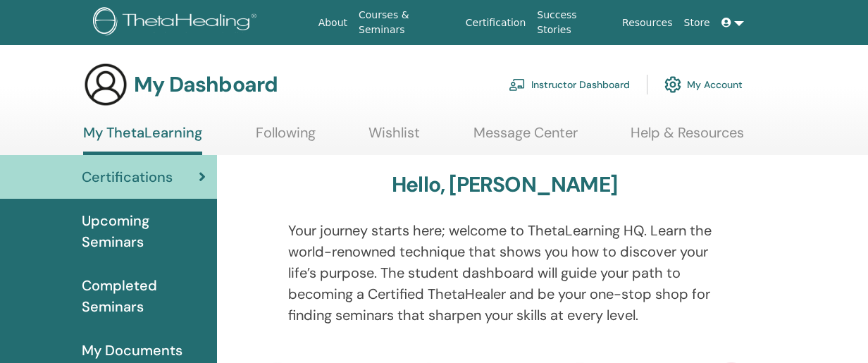  I want to click on span: Upcoming Seminars, so click(144, 232).